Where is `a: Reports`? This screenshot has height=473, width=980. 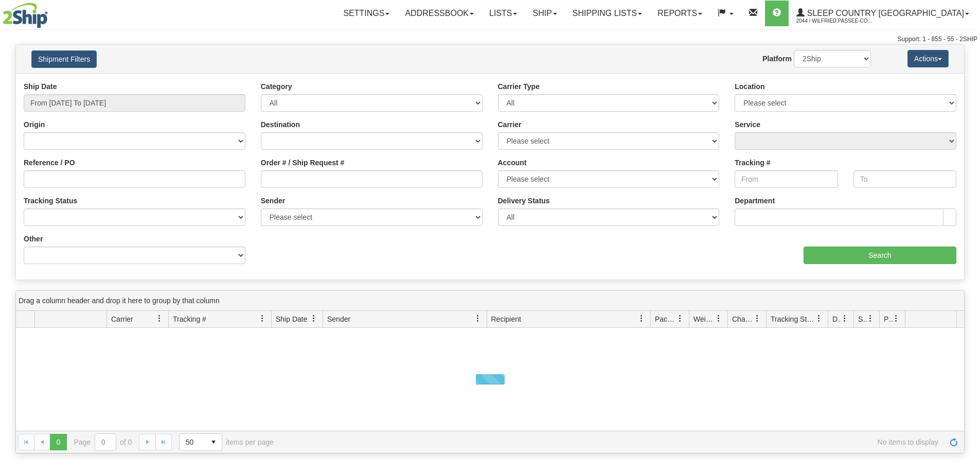
a: Reports is located at coordinates (680, 13).